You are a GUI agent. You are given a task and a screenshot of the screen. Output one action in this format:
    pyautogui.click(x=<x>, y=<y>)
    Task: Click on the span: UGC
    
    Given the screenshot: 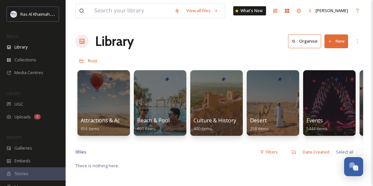 What is the action you would take?
    pyautogui.click(x=19, y=104)
    